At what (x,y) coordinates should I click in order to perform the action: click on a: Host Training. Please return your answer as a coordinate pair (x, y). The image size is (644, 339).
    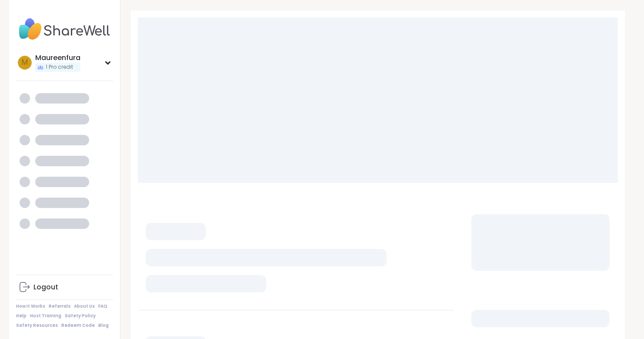
    Looking at the image, I should click on (45, 316).